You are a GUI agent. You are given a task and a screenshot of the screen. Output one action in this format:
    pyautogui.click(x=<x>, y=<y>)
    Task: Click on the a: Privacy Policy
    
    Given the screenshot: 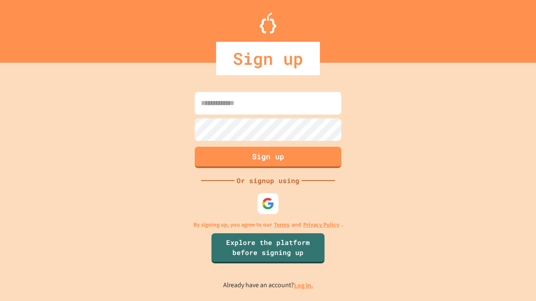 What is the action you would take?
    pyautogui.click(x=321, y=225)
    